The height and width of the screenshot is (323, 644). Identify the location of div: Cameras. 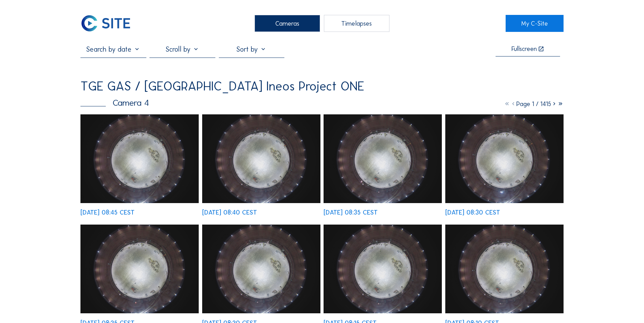
(287, 23).